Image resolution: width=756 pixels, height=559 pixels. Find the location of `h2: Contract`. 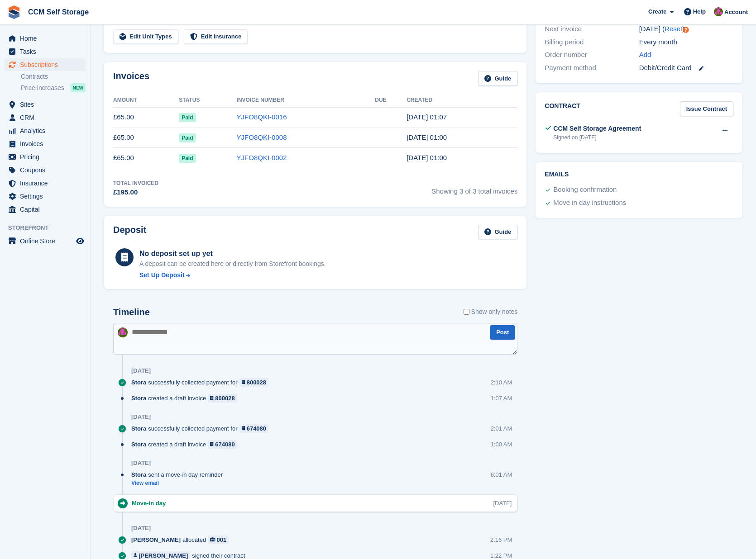

h2: Contract is located at coordinates (562, 109).